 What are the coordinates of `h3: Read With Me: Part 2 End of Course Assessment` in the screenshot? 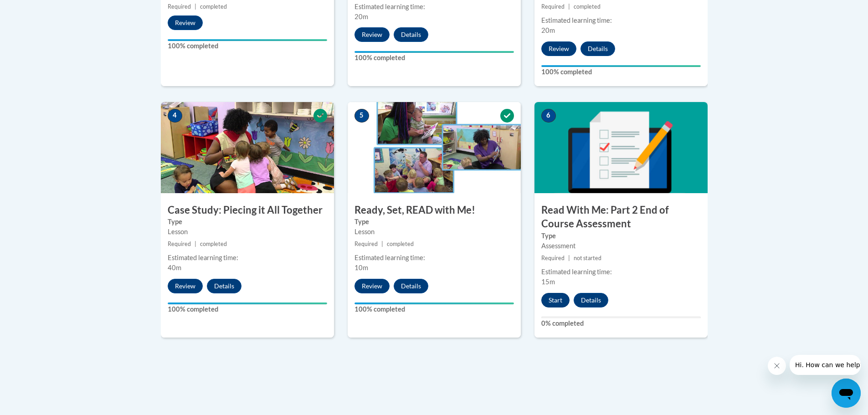 It's located at (621, 217).